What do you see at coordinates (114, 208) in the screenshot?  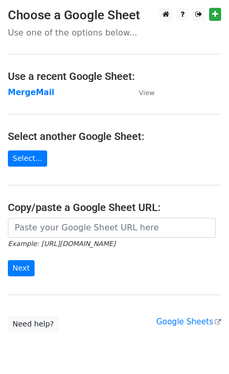 I see `h4: Copy/paste a Google Sheet URL:` at bounding box center [114, 208].